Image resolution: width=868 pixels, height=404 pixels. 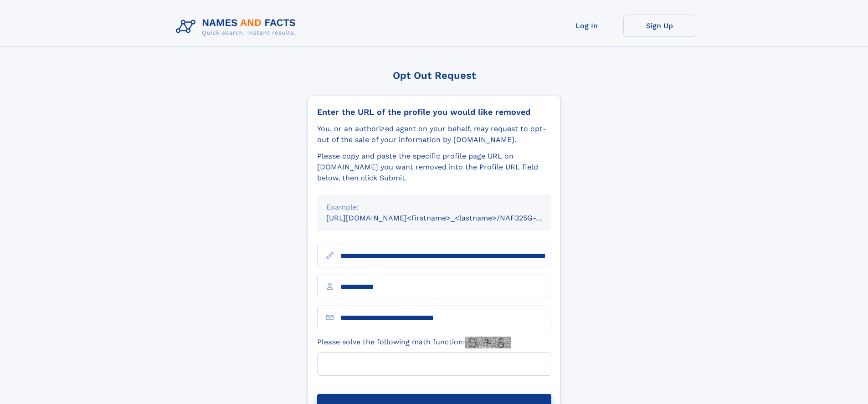 I want to click on div: You, or an authorized agent on your behalf, may request to opt-out of the sale of your informatio..., so click(x=434, y=134).